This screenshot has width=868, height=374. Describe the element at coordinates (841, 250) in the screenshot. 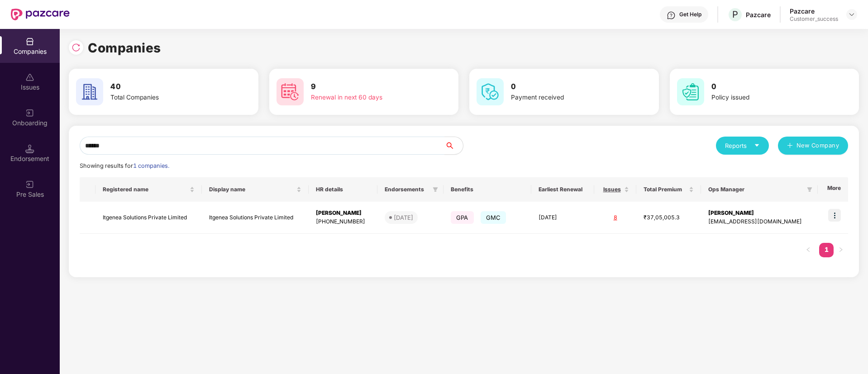

I see `button: right` at that location.